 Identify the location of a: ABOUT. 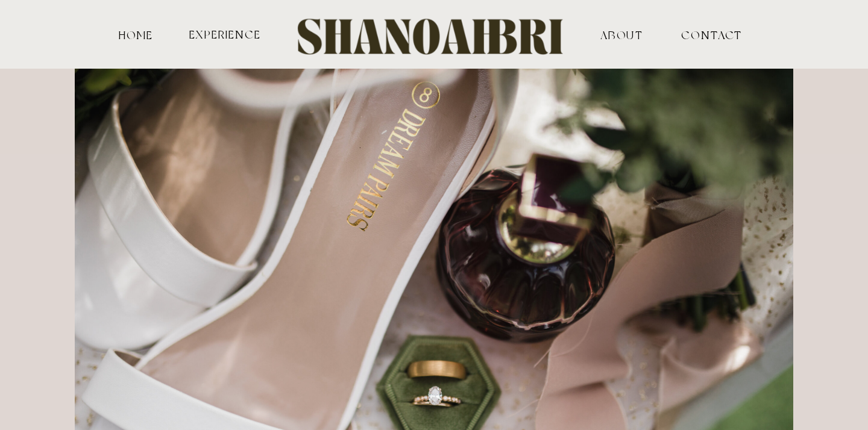
(621, 34).